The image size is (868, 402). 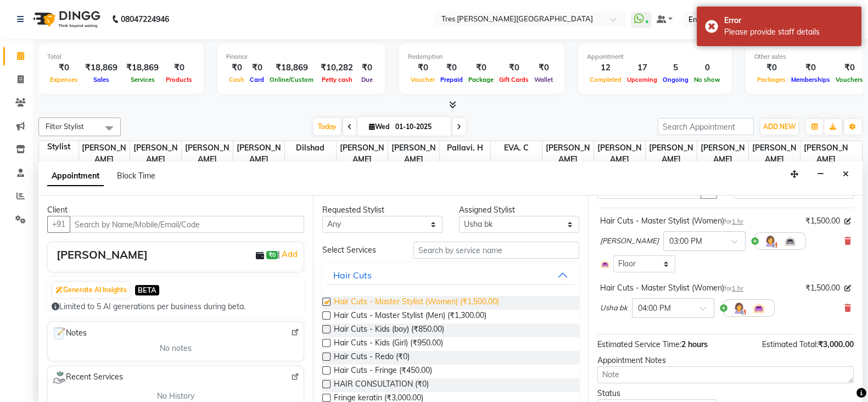 I want to click on div: 12, so click(x=606, y=68).